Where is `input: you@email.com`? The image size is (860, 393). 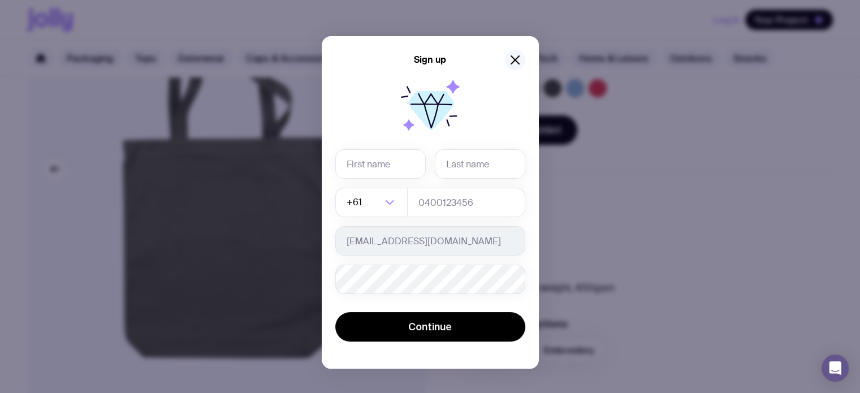
input: you@email.com is located at coordinates (430, 241).